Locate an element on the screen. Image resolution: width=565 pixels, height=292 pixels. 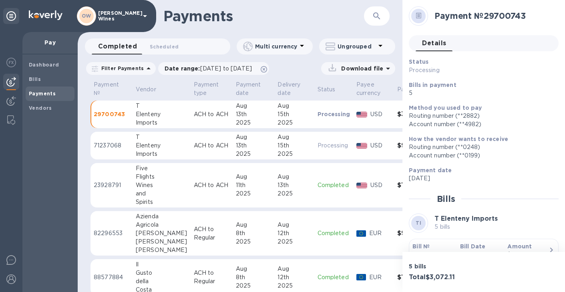
div: 11th is located at coordinates (253, 185).